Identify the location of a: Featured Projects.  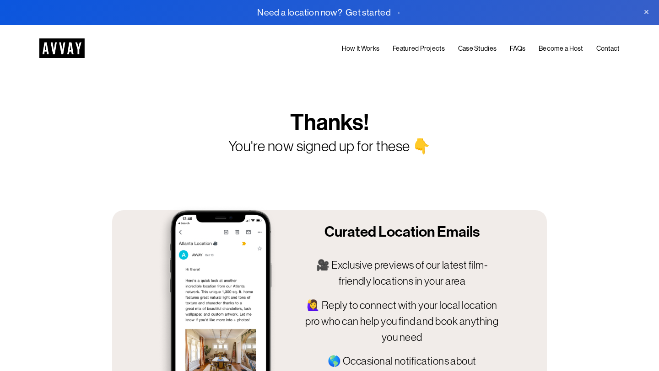
(418, 48).